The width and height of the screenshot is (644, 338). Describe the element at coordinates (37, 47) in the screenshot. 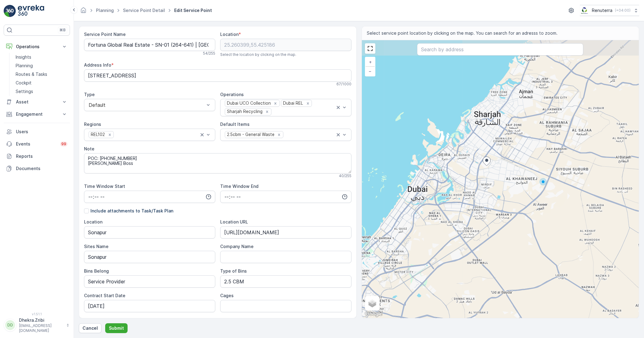

I see `button: Operations` at that location.